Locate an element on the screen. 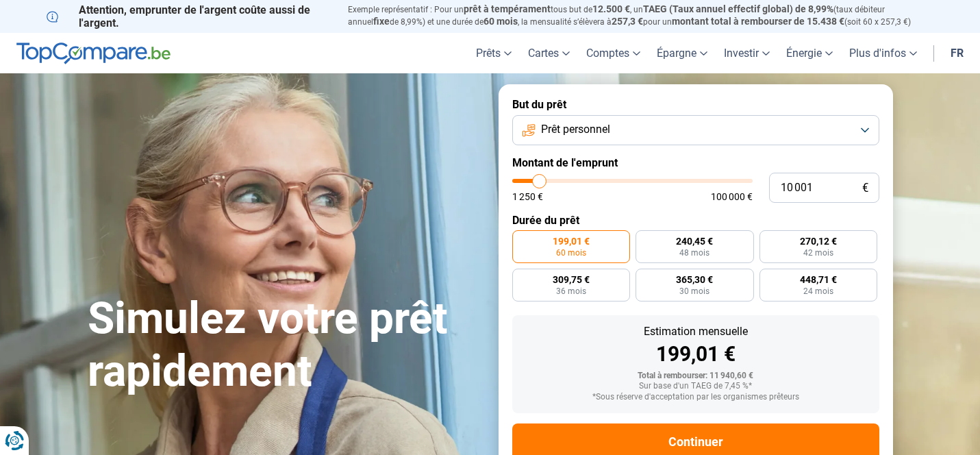 The image size is (980, 455). span: 12.500 € is located at coordinates (611, 9).